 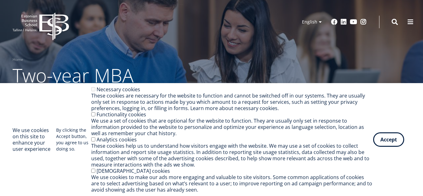 I want to click on label: Necessary cookies, so click(x=118, y=89).